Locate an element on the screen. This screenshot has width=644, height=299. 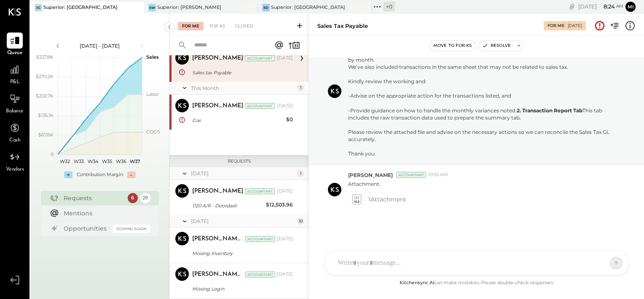
span: 8 : 24 is located at coordinates (606, 6).